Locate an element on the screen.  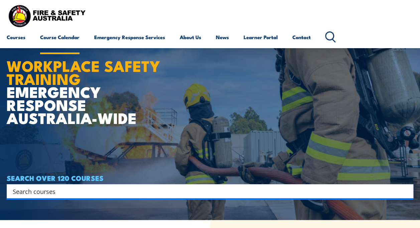
a: Emergency Response Services is located at coordinates (130, 37).